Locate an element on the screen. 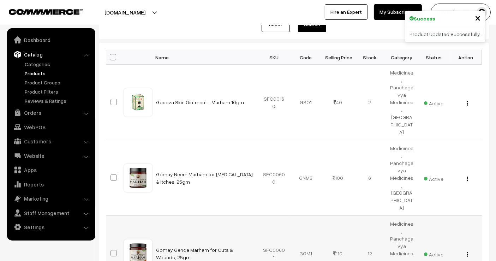  th: Code is located at coordinates (306, 57).